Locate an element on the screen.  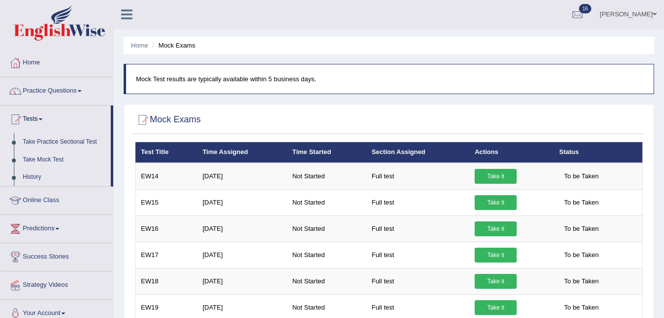
td: EW16 is located at coordinates (166, 228).